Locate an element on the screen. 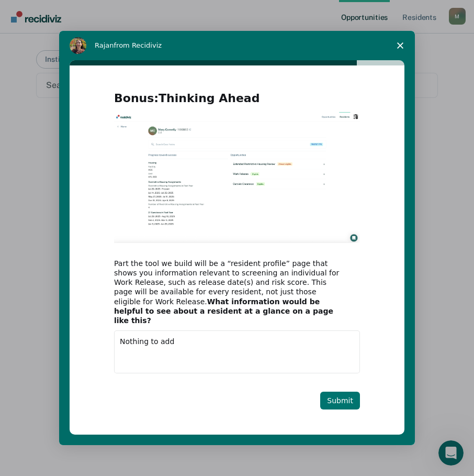 This screenshot has height=476, width=474. button: Submit is located at coordinates (340, 401).